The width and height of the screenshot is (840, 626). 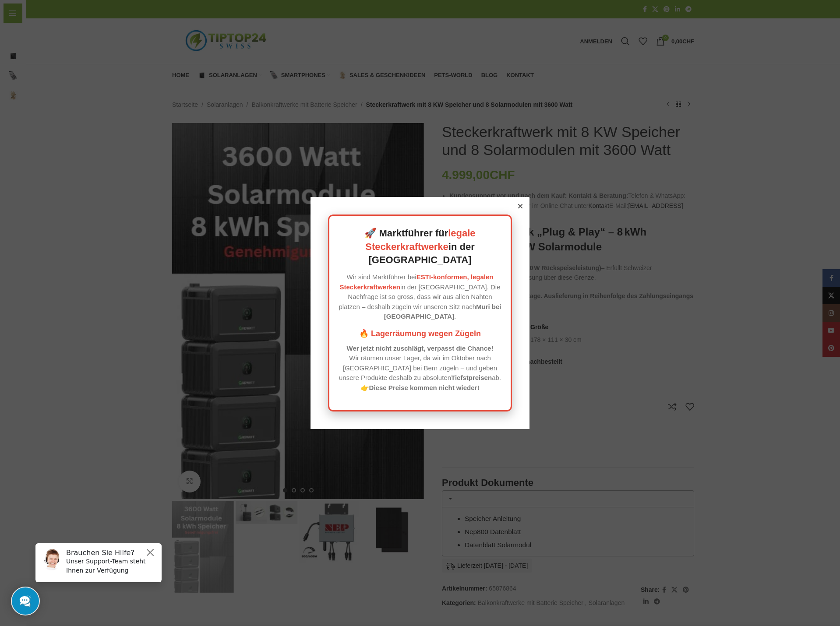 I want to click on button: Close, so click(x=122, y=16).